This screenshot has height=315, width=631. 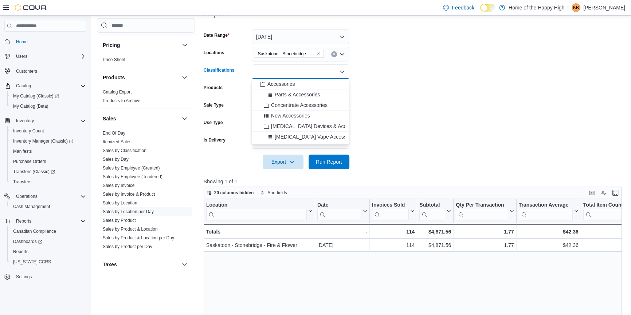 I want to click on a: Sales by Location per Day, so click(x=128, y=212).